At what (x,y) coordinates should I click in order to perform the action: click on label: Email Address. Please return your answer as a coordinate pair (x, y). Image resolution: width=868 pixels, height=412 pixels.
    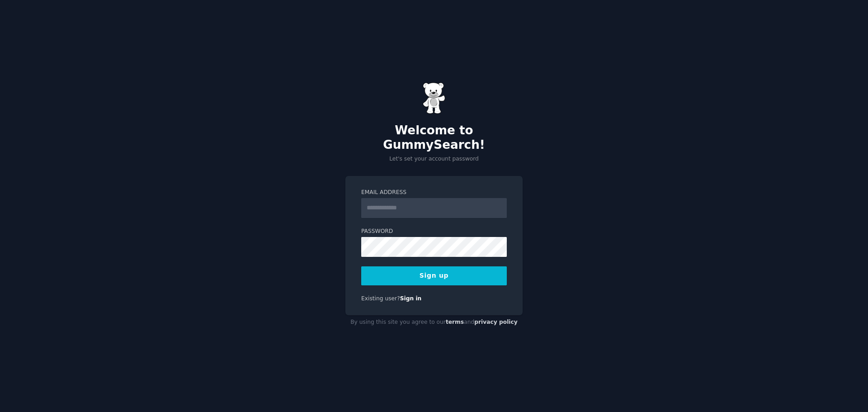
    Looking at the image, I should click on (434, 192).